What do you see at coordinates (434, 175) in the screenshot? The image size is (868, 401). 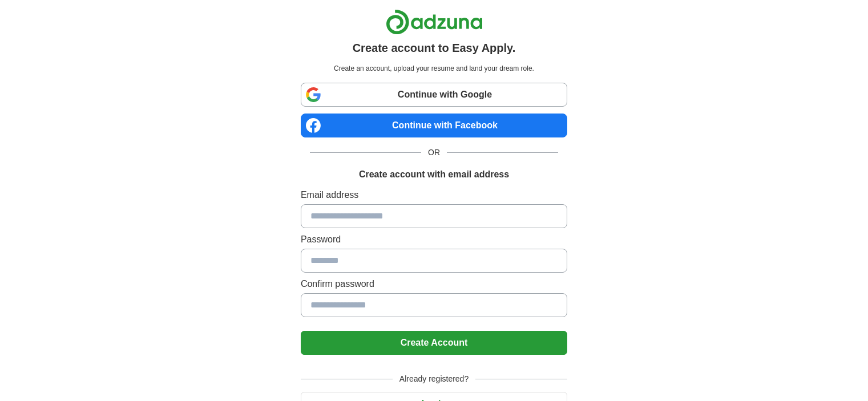 I see `h1: Create account with email address` at bounding box center [434, 175].